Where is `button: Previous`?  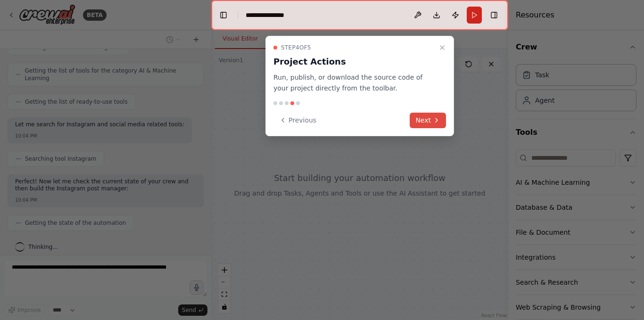
button: Previous is located at coordinates (297, 120).